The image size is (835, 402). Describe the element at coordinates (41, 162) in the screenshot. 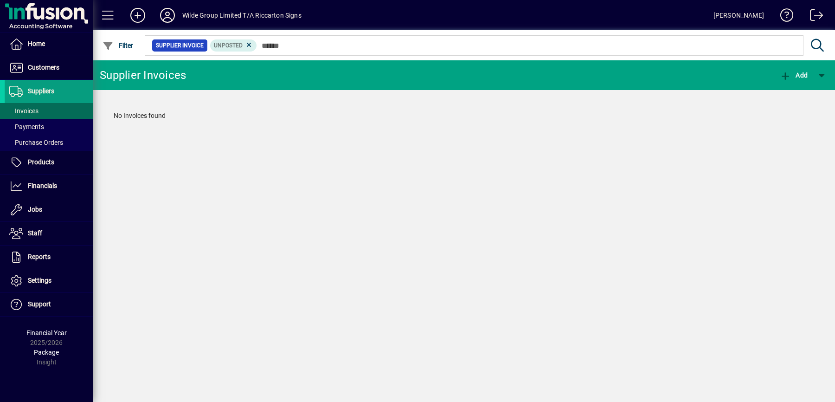

I see `span: Products` at that location.